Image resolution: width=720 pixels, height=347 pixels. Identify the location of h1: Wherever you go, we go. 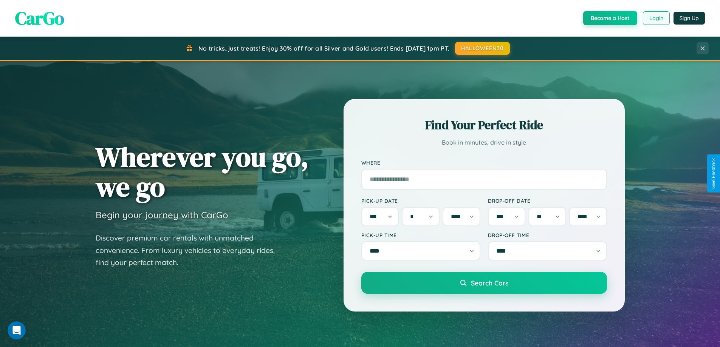
(202, 172).